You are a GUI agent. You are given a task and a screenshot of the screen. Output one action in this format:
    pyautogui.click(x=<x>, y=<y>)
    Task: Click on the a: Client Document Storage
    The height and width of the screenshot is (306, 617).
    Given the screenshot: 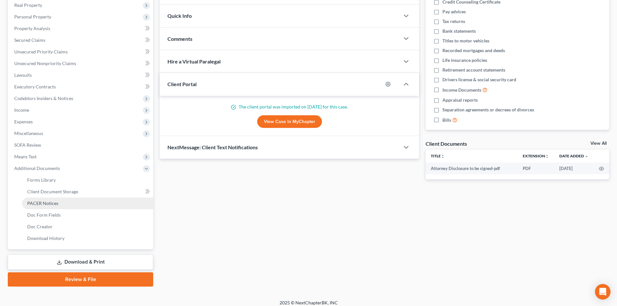 What is the action you would take?
    pyautogui.click(x=87, y=192)
    